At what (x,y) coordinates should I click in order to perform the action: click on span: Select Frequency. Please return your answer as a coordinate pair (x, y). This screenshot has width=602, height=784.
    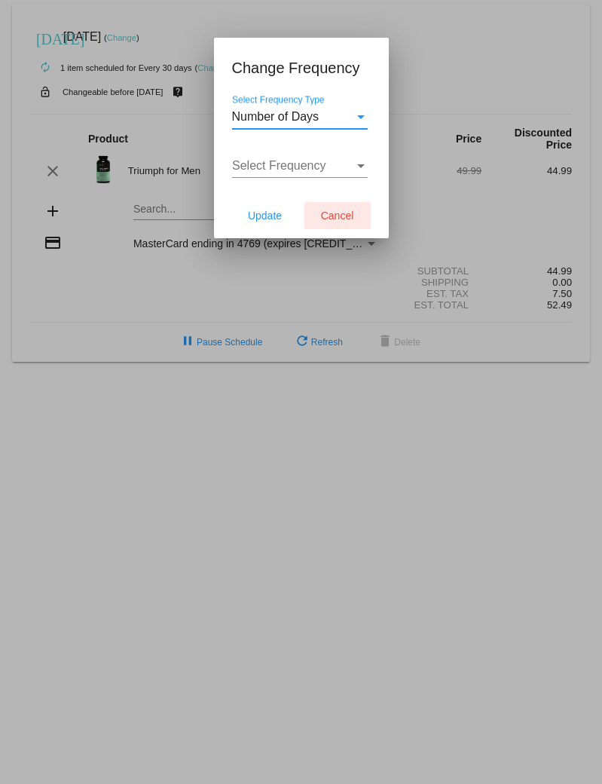
    Looking at the image, I should click on (279, 165).